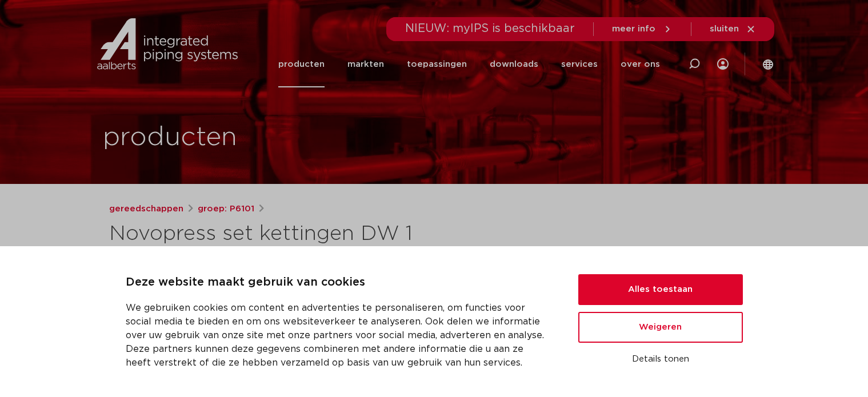 The image size is (868, 397). What do you see at coordinates (226, 209) in the screenshot?
I see `a: groep: P6101` at bounding box center [226, 209].